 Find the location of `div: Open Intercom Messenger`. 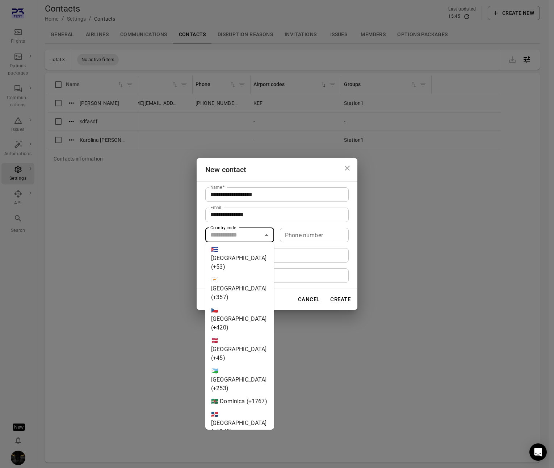

div: Open Intercom Messenger is located at coordinates (538, 452).